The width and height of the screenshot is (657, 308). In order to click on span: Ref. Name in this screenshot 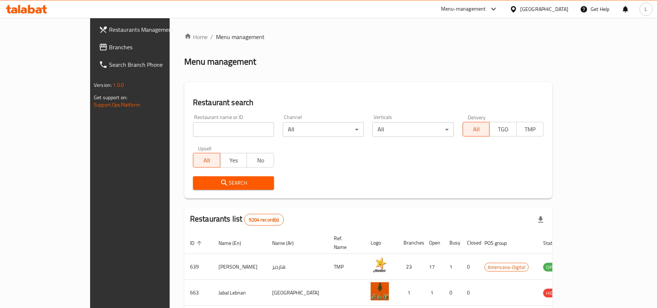, I will do `click(345, 243)`.